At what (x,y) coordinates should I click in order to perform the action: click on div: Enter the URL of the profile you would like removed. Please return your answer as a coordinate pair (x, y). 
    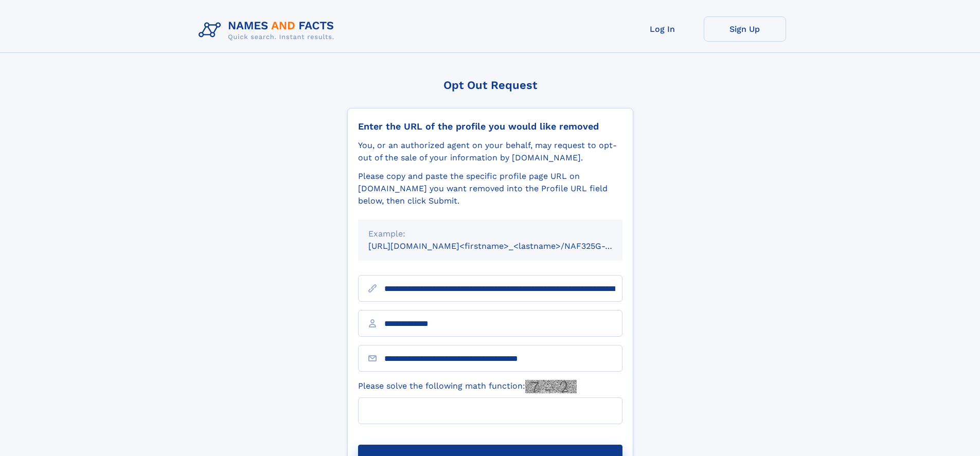
    Looking at the image, I should click on (490, 127).